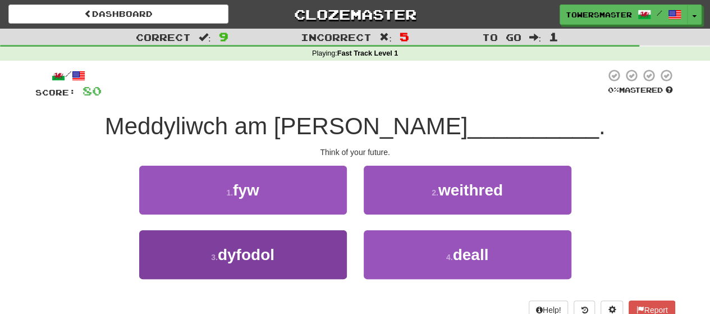 The height and width of the screenshot is (314, 710). What do you see at coordinates (623, 15) in the screenshot?
I see `a: towersmaster /` at bounding box center [623, 15].